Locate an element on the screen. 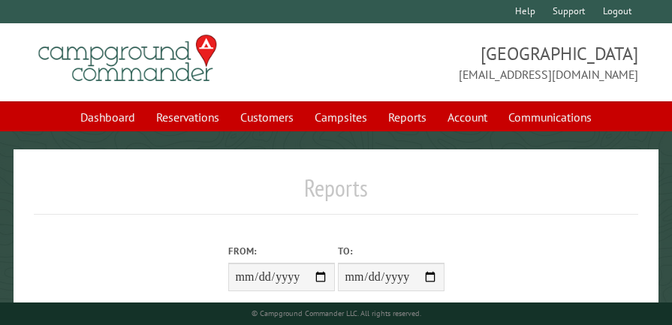  a: Customers is located at coordinates (267, 117).